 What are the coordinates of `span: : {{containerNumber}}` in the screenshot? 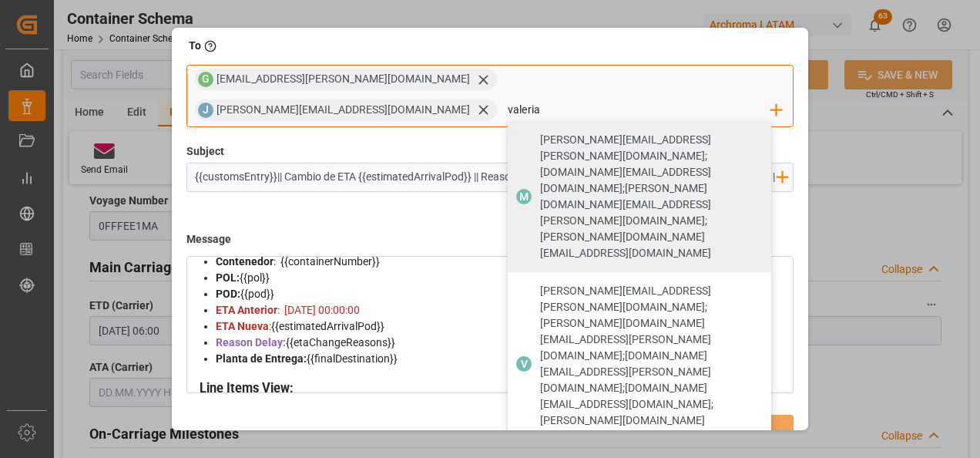 It's located at (327, 261).